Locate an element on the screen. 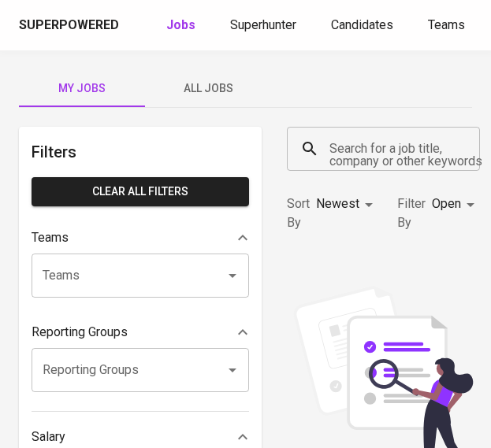 The image size is (491, 448). p: Filter By is located at coordinates (411, 214).